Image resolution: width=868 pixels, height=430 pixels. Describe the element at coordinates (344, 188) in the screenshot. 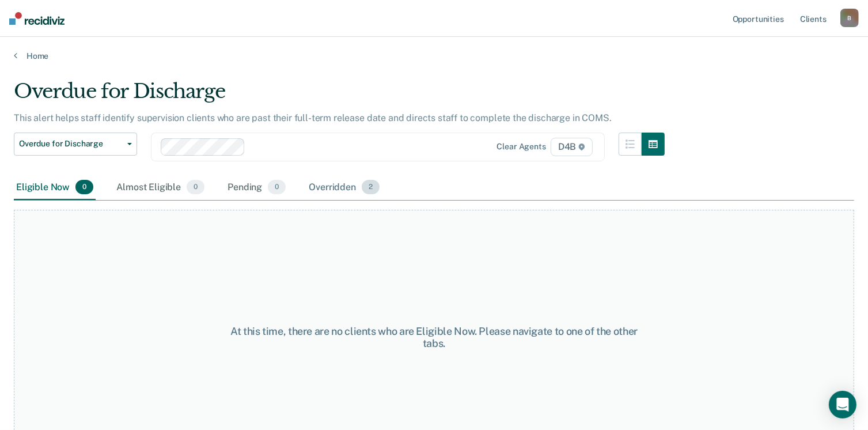

I see `div: Overridden2` at that location.